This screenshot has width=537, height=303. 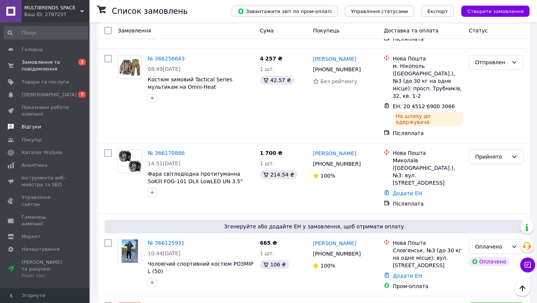 What do you see at coordinates (45, 111) in the screenshot?
I see `span: Показники роботи компанії` at bounding box center [45, 111].